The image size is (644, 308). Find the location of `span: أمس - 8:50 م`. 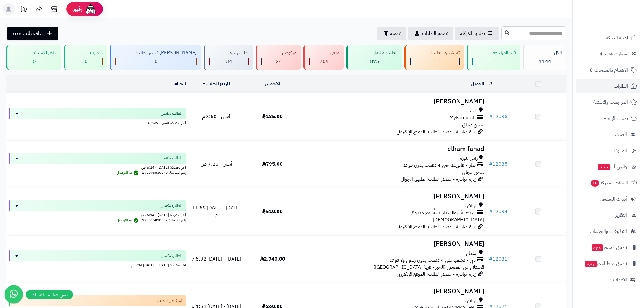

span: أمس - 8:50 م is located at coordinates (216, 117).